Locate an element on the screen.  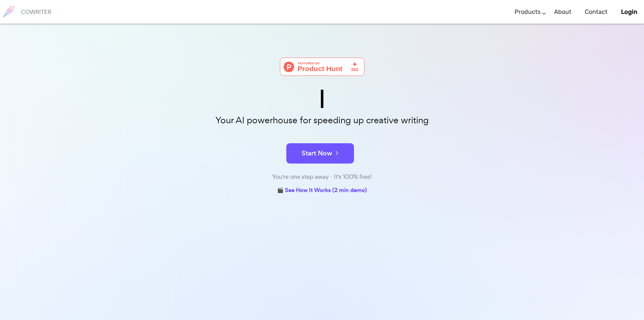
a: Login is located at coordinates (629, 12).